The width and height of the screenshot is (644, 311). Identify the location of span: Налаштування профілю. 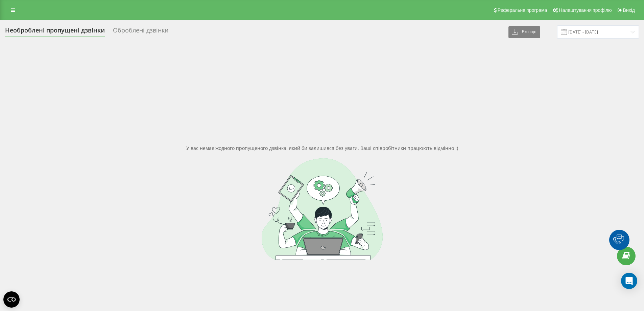
(585, 10).